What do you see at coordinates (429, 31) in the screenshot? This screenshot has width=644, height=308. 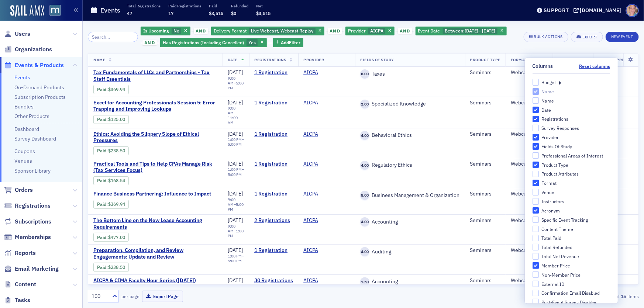 I see `span: Event Date` at bounding box center [429, 31].